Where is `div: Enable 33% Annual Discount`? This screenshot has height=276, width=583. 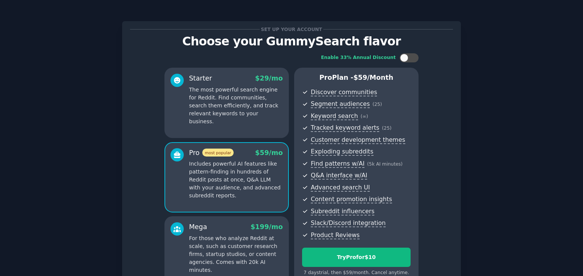
div: Enable 33% Annual Discount is located at coordinates (358, 58).